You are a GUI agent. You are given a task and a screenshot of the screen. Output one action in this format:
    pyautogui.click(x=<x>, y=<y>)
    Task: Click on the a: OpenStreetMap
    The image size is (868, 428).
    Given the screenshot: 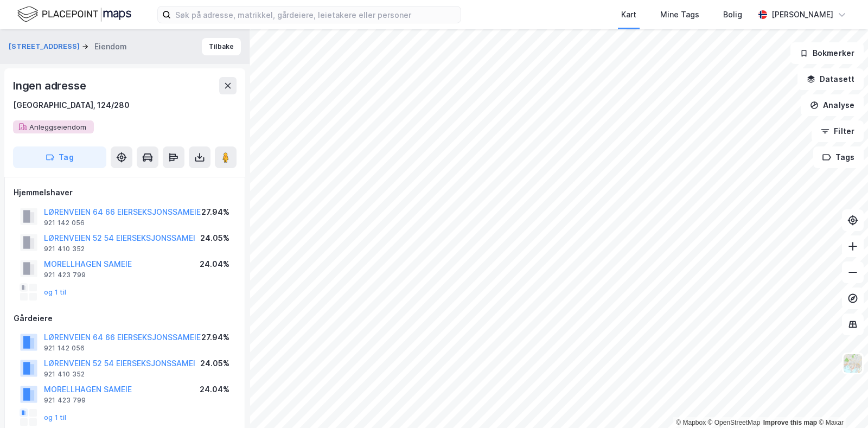 What is the action you would take?
    pyautogui.click(x=734, y=422)
    